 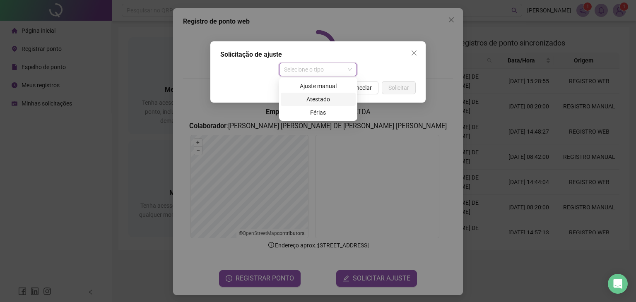 I want to click on span: close, so click(x=414, y=53).